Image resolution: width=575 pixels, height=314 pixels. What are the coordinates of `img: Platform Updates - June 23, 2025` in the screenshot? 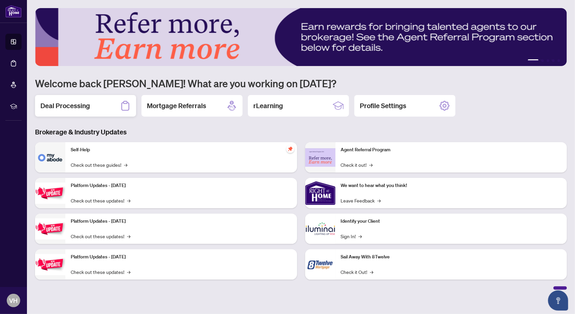 It's located at (50, 264).